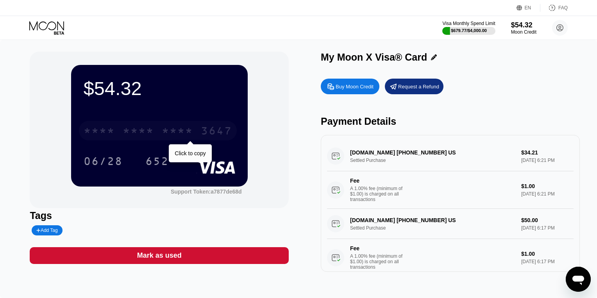 This screenshot has height=298, width=597. What do you see at coordinates (159, 255) in the screenshot?
I see `div: Mark as used` at bounding box center [159, 255].